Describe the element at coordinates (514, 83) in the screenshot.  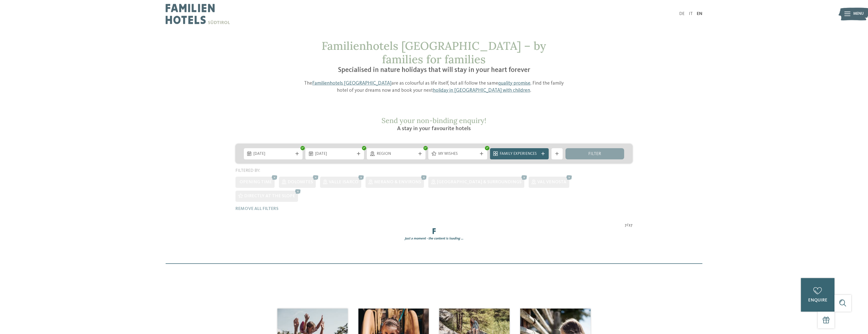
I see `a: quality promise` at that location.